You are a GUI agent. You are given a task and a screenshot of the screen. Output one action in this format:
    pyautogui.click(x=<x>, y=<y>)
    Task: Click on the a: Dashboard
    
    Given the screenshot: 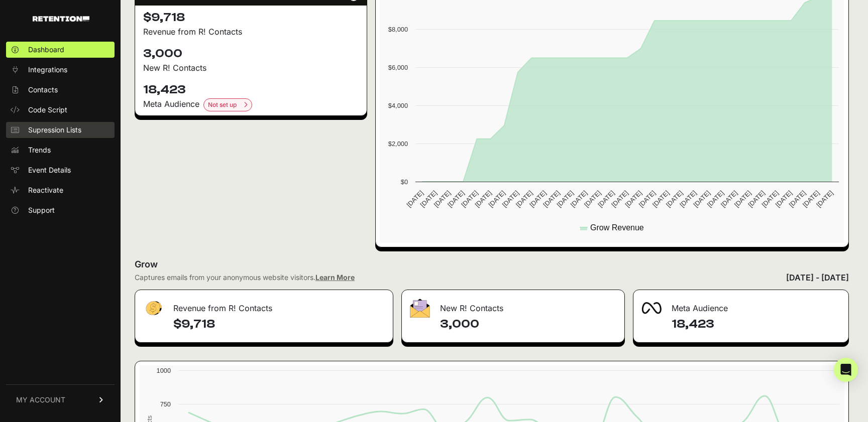 What is the action you would take?
    pyautogui.click(x=60, y=50)
    